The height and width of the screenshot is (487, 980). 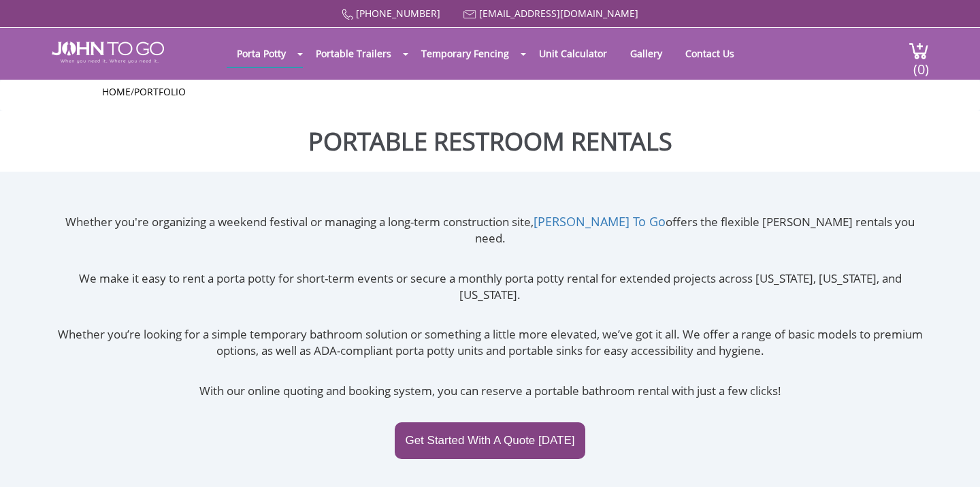 What do you see at coordinates (347, 14) in the screenshot?
I see `img: Call` at bounding box center [347, 14].